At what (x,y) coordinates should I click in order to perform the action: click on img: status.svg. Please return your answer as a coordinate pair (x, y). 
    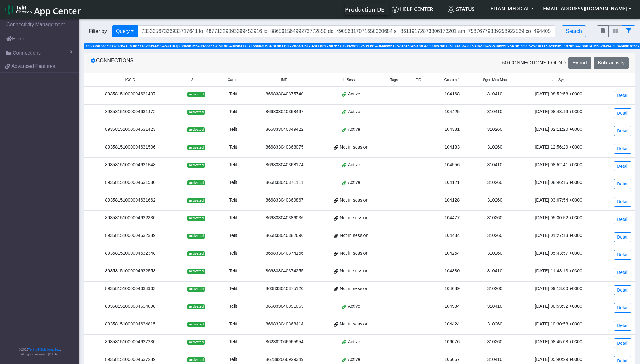
    Looking at the image, I should click on (450, 9).